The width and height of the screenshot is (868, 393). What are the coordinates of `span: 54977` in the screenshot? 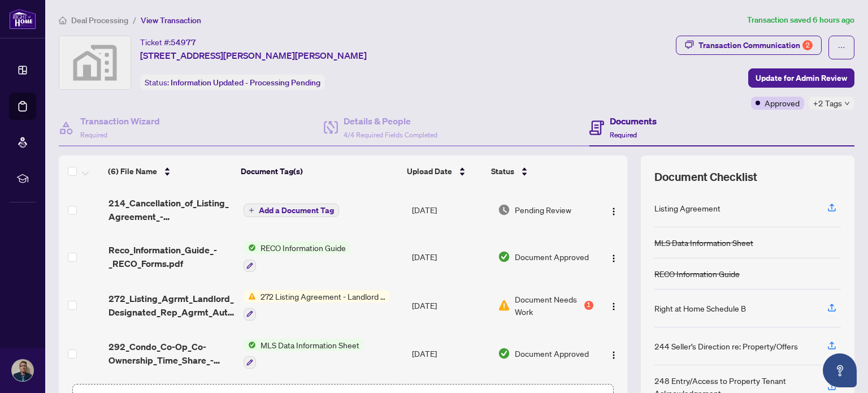 It's located at (183, 42).